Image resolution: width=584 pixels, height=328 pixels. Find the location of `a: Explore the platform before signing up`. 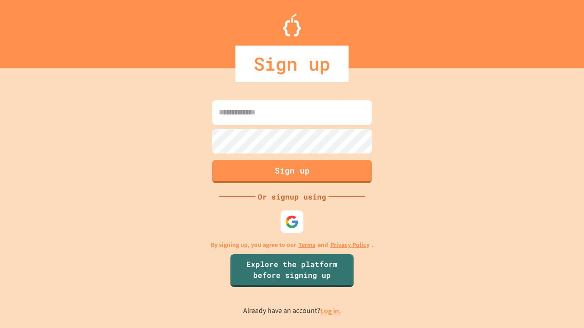

a: Explore the platform before signing up is located at coordinates (292, 271).